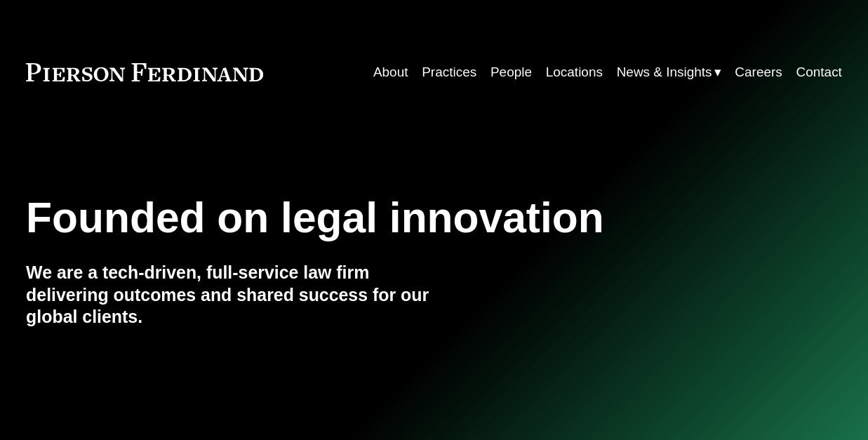 The image size is (868, 440). What do you see at coordinates (366, 218) in the screenshot?
I see `h1: Founded on legal innovation` at bounding box center [366, 218].